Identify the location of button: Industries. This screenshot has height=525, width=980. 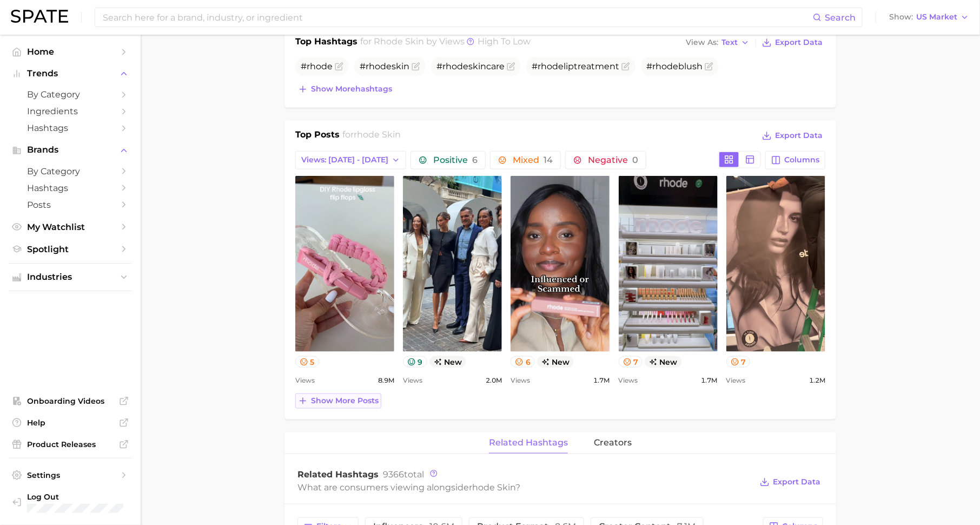
(70, 277).